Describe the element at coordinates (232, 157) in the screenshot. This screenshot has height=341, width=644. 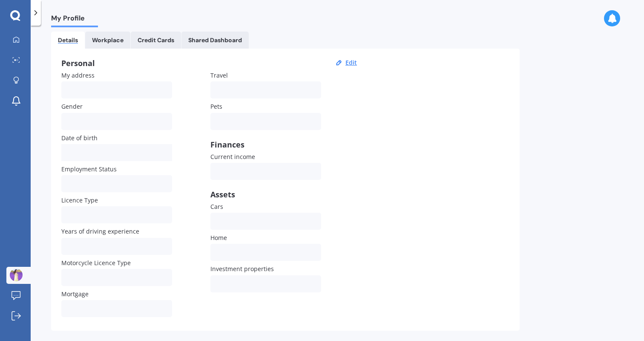
I see `span: Current income` at that location.